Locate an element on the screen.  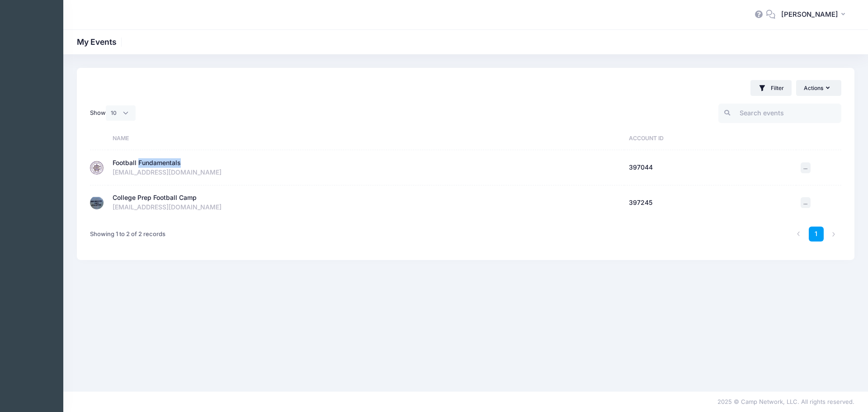
div: Showing 1 to 2 of 2 records is located at coordinates (128, 234).